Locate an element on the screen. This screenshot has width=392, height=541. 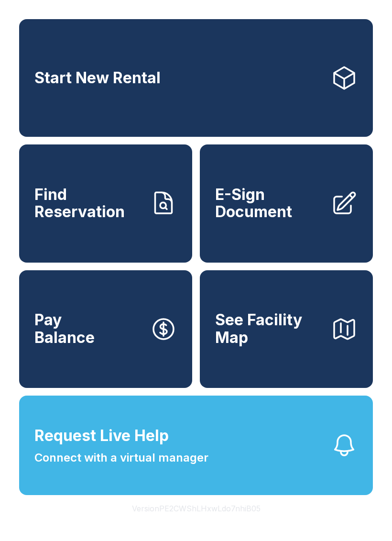
a: E-Sign Document is located at coordinates (286, 203).